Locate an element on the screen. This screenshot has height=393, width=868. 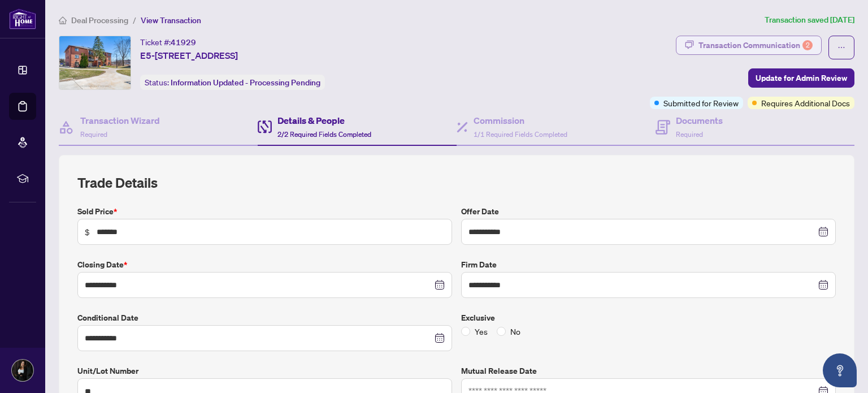
label: Exclusive is located at coordinates (648, 318).